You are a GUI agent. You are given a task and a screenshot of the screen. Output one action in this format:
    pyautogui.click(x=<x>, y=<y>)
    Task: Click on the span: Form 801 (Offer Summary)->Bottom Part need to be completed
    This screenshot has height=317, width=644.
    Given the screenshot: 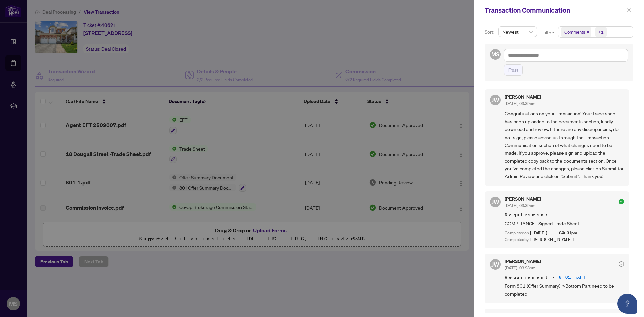 What is the action you would take?
    pyautogui.click(x=564, y=290)
    